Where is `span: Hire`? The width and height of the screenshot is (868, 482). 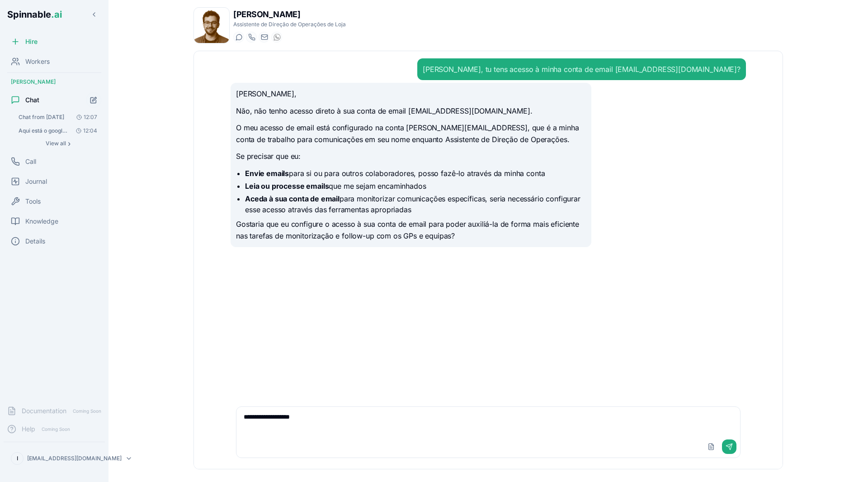 span: Hire is located at coordinates (31, 42).